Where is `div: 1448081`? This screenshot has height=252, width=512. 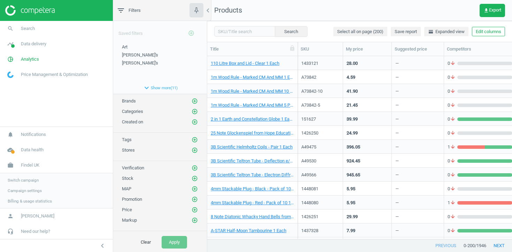 div: 1448081 is located at coordinates (320, 189).